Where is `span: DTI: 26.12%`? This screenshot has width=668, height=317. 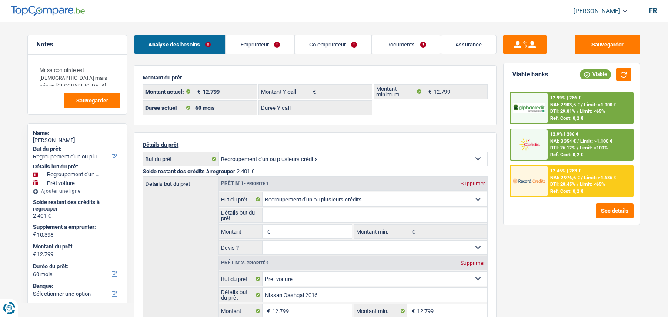 span: DTI: 26.12% is located at coordinates (563, 148).